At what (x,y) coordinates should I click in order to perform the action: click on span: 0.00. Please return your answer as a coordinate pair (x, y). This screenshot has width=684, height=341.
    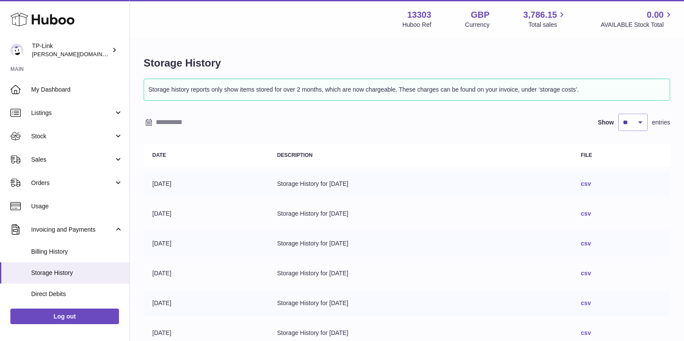
    Looking at the image, I should click on (655, 15).